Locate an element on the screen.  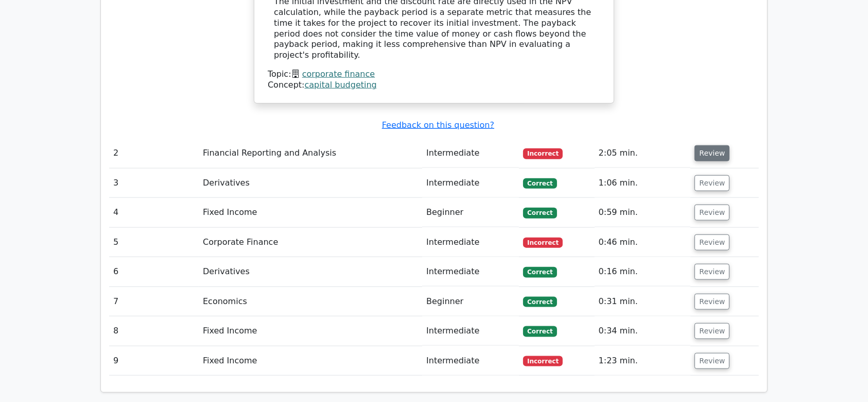
td: 0:34 min. is located at coordinates (643, 331).